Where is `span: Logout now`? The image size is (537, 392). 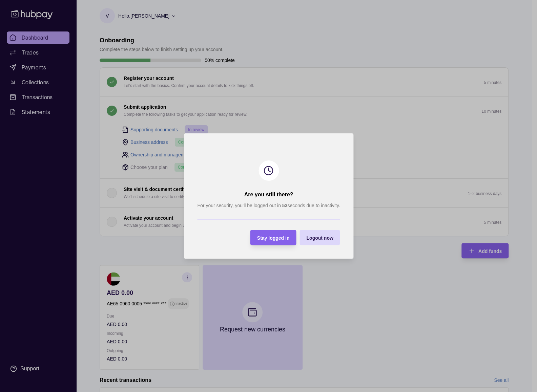
span: Logout now is located at coordinates (319, 238).